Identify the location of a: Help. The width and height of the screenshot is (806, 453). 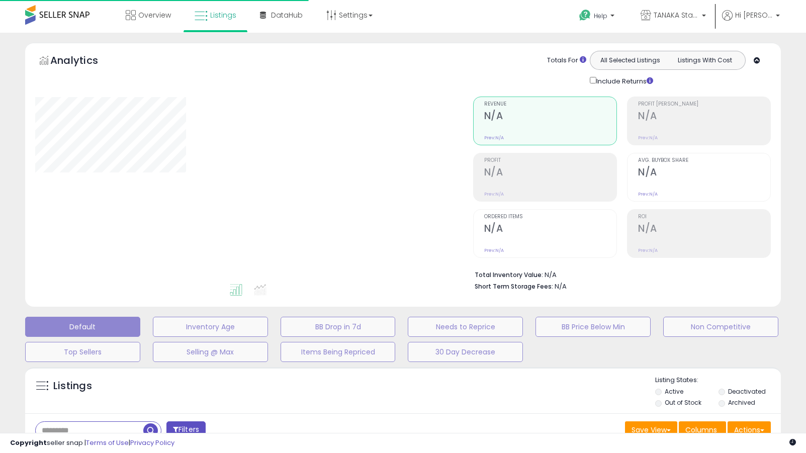
(598, 17).